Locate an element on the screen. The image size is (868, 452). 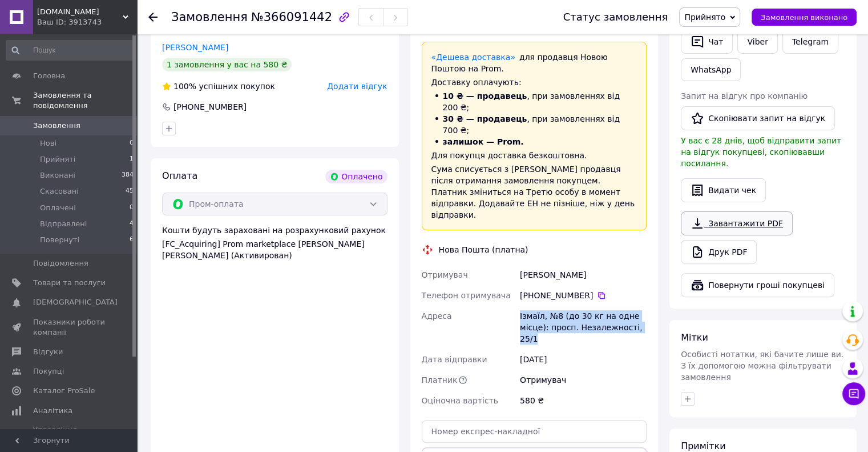
div: Ізмаїл, №8 (до 30 кг на одне місце): просп. Незалежності, 25/1 is located at coordinates (583, 327).